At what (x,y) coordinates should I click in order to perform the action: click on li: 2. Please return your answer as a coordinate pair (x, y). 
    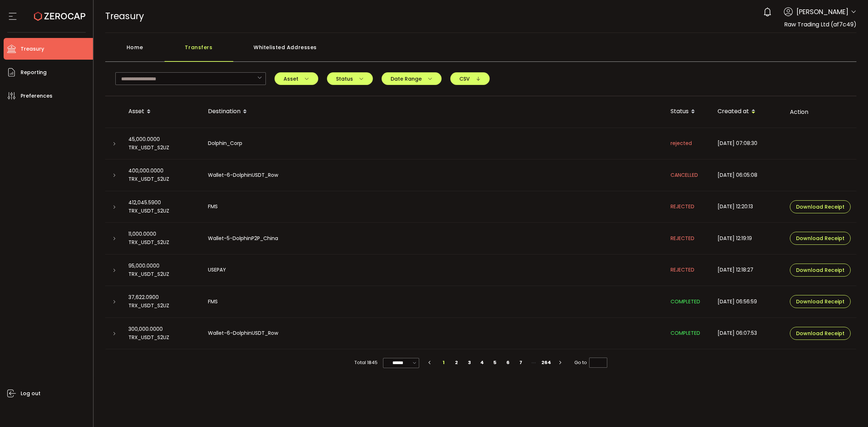
    Looking at the image, I should click on (457, 363).